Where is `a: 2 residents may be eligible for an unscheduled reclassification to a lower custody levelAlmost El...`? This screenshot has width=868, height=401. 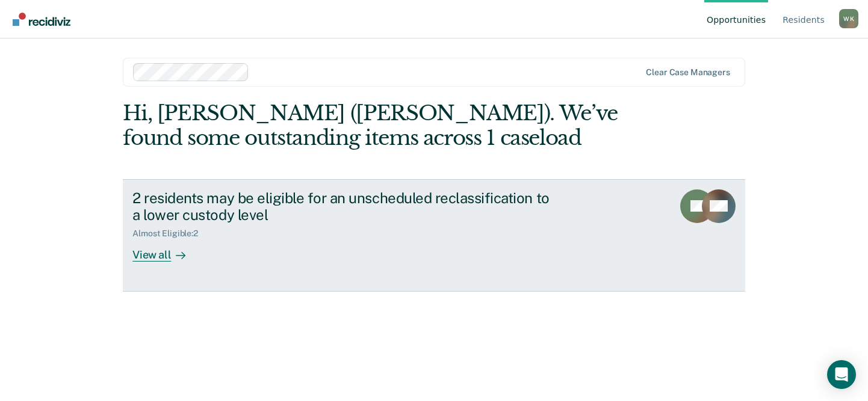
a: 2 residents may be eligible for an unscheduled reclassification to a lower custody levelAlmost El... is located at coordinates (434, 235).